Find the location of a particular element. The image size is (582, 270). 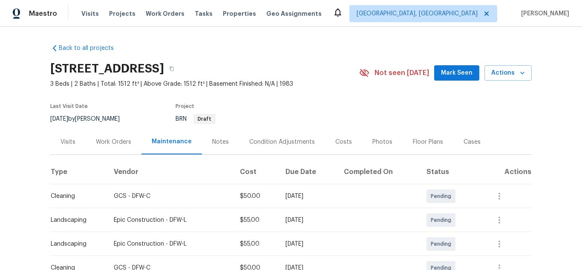

span: Maestro is located at coordinates (43, 14).